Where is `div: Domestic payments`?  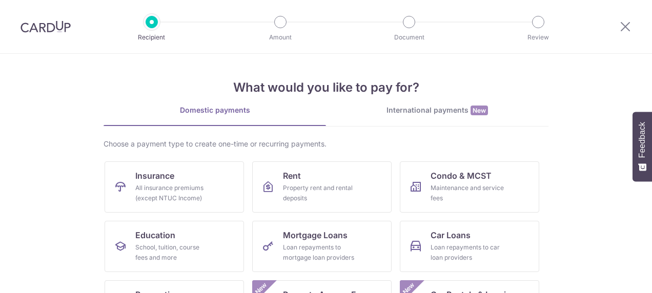 div: Domestic payments is located at coordinates (215, 110).